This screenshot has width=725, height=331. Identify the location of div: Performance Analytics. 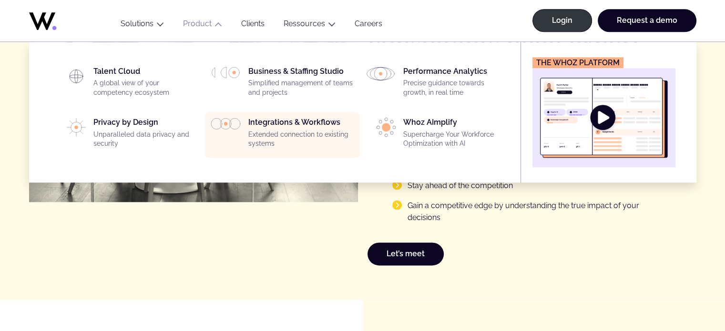
(456, 84).